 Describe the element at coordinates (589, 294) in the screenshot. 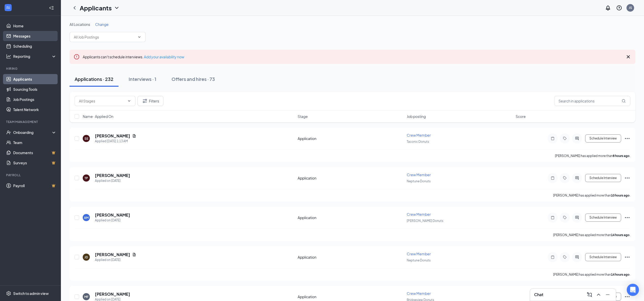

I see `button: ComposeMessage` at that location.